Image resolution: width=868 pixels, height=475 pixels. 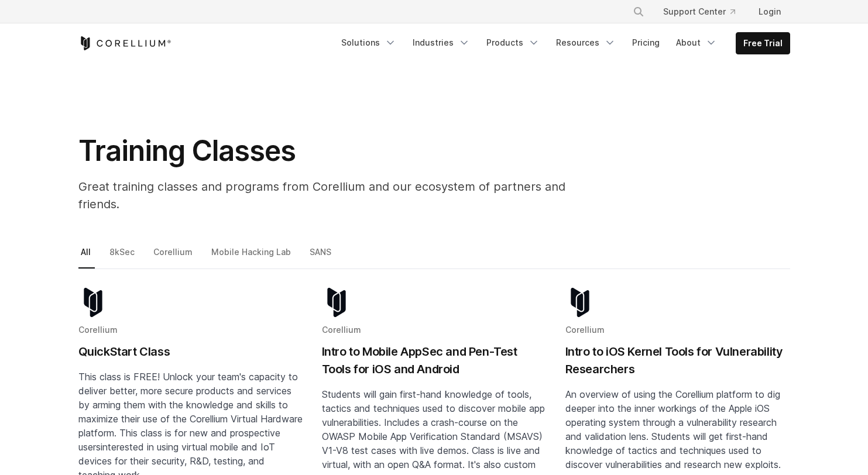 What do you see at coordinates (191, 351) in the screenshot?
I see `h2: QuickStart Class` at bounding box center [191, 351].